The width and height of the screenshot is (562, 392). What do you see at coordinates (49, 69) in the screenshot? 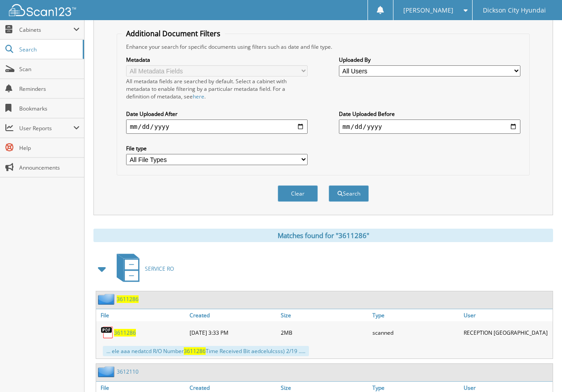
I see `span: Scan` at bounding box center [49, 69].